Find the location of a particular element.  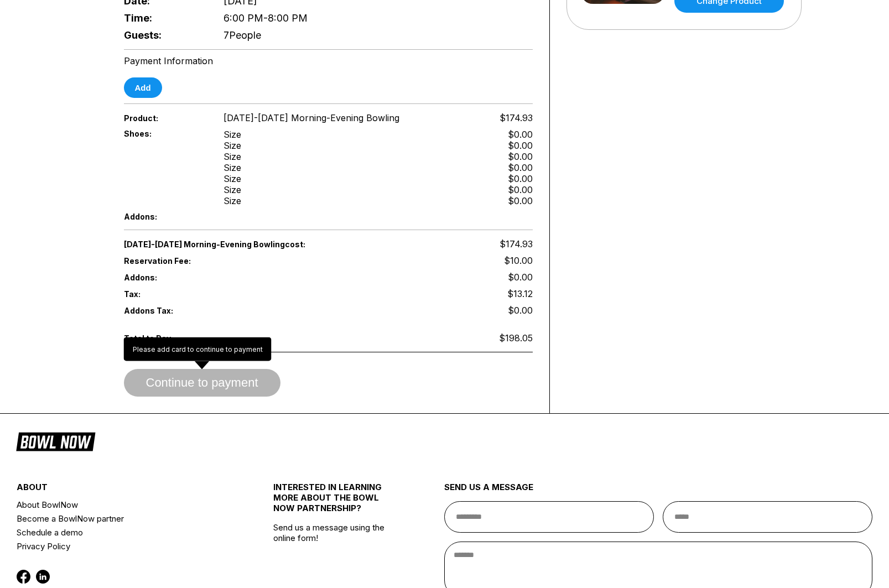

a: Schedule a demo is located at coordinates (124, 532).